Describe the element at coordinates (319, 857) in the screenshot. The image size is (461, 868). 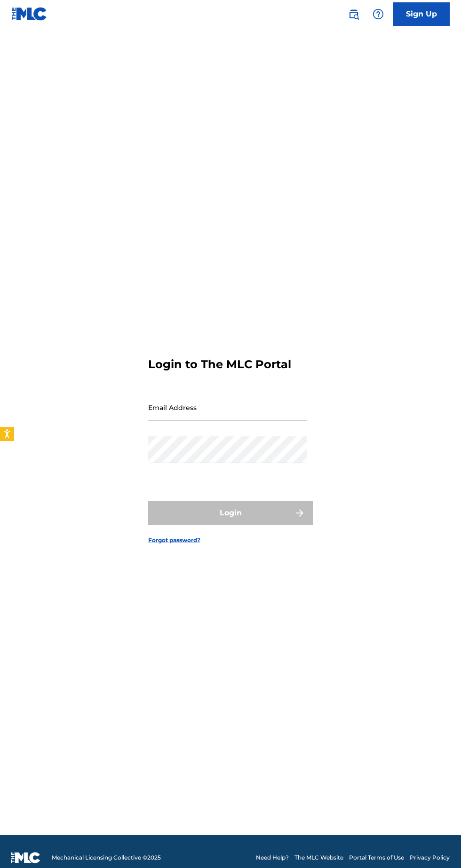
I see `a: The MLC Website` at that location.